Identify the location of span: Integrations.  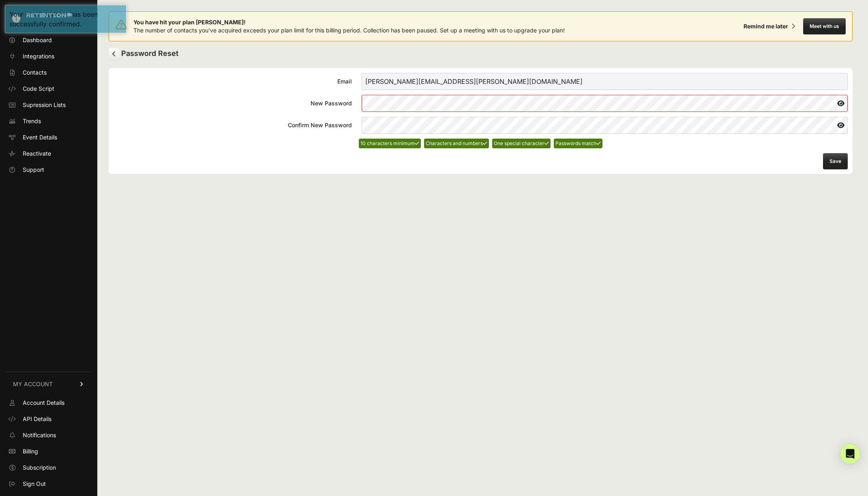
(38, 56).